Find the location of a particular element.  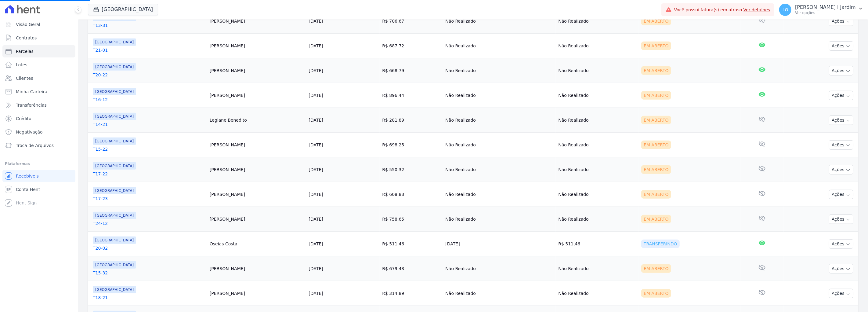

td: R$ 550,32 is located at coordinates (412, 169).